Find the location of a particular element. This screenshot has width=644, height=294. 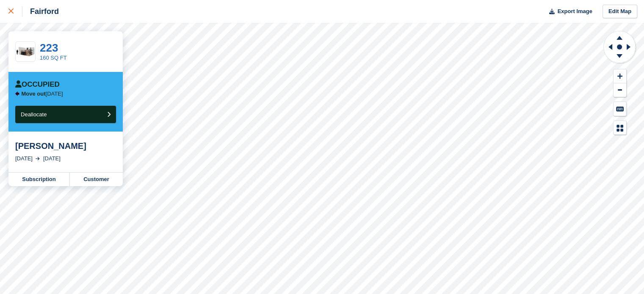

button: Map Legend is located at coordinates (620, 128).